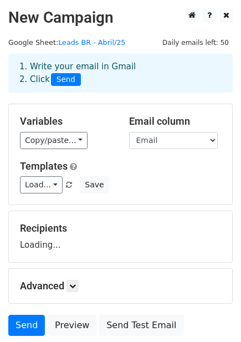 The width and height of the screenshot is (241, 342). I want to click on a: Copy/paste..., so click(54, 140).